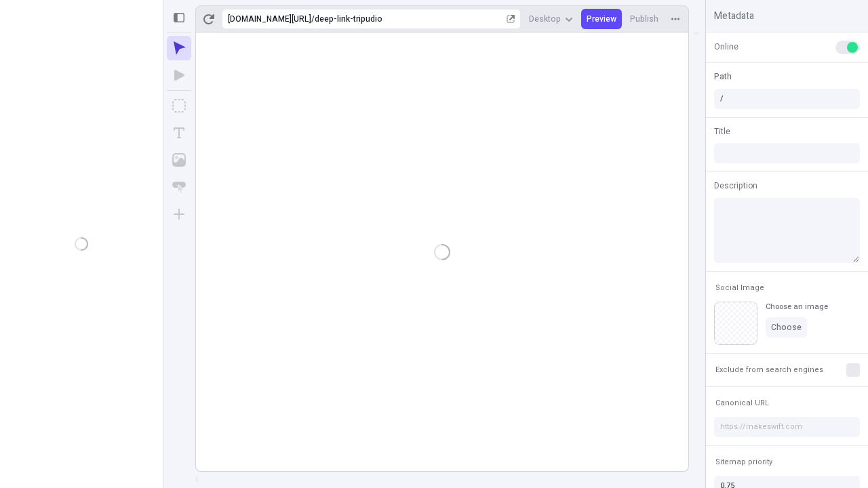 The image size is (868, 488). I want to click on span: Title, so click(723, 132).